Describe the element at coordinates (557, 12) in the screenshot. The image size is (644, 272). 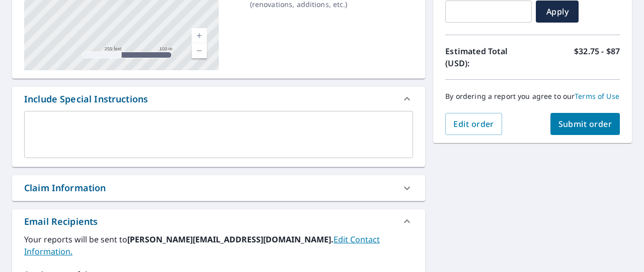
I see `span: Apply` at that location.